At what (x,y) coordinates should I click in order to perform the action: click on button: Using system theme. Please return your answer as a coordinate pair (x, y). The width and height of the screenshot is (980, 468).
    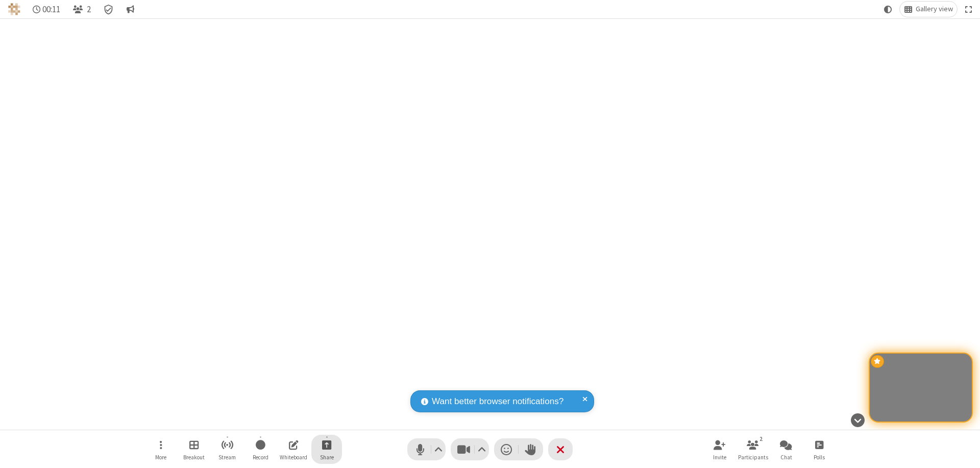
    Looking at the image, I should click on (888, 10).